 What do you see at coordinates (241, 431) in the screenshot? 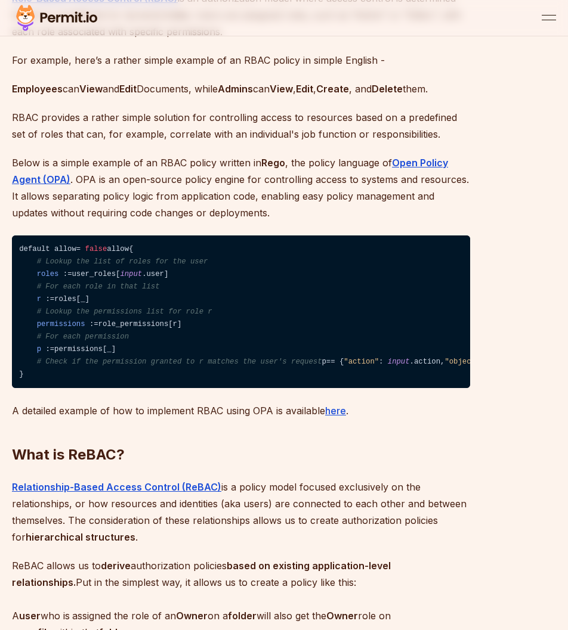
I see `h2: What is ReBAC?` at bounding box center [241, 431].